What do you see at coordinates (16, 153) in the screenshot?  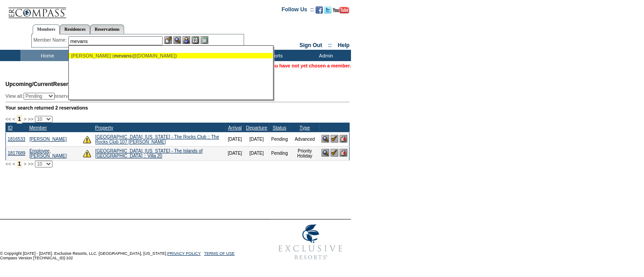 I see `a: 1817689` at bounding box center [16, 153].